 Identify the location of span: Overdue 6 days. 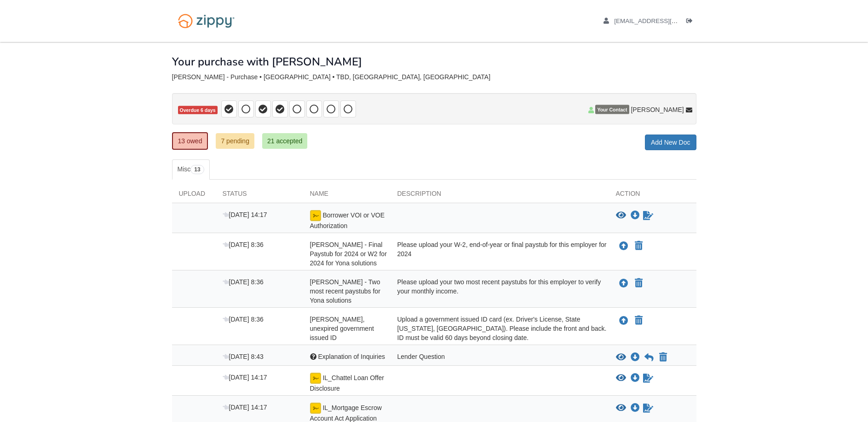
(198, 110).